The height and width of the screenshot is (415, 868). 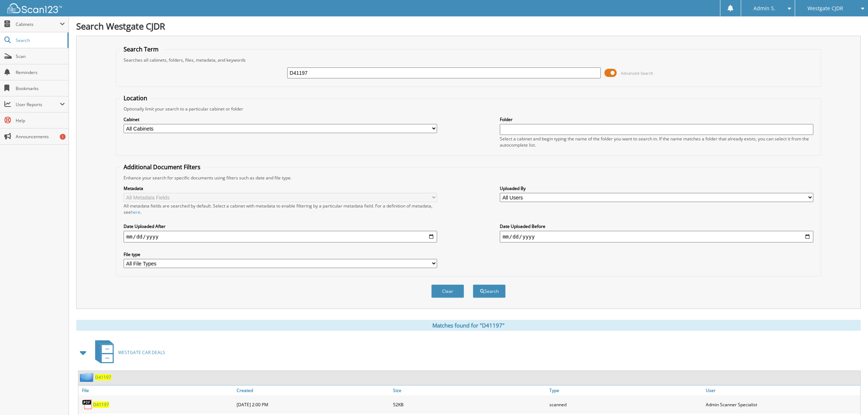 I want to click on img: PDF.png, so click(x=87, y=404).